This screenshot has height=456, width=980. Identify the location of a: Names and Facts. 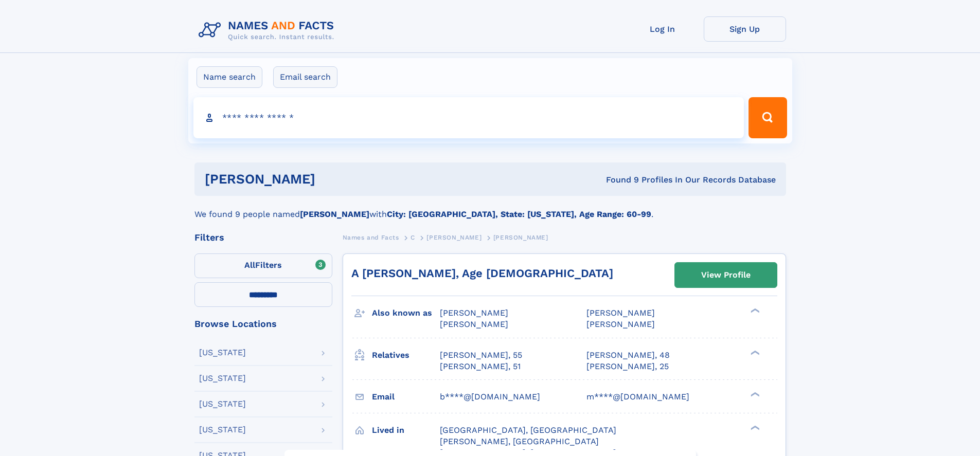
(371, 237).